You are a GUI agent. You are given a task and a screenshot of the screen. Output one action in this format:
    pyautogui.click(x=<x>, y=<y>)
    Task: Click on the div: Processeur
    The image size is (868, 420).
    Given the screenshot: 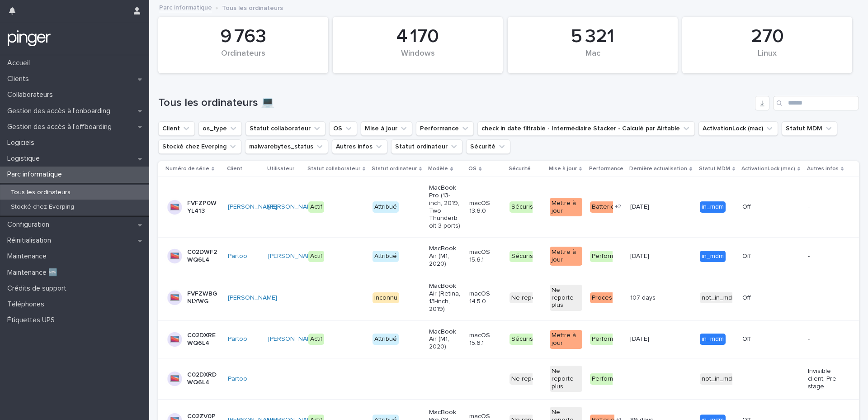 What is the action you would take?
    pyautogui.click(x=609, y=298)
    